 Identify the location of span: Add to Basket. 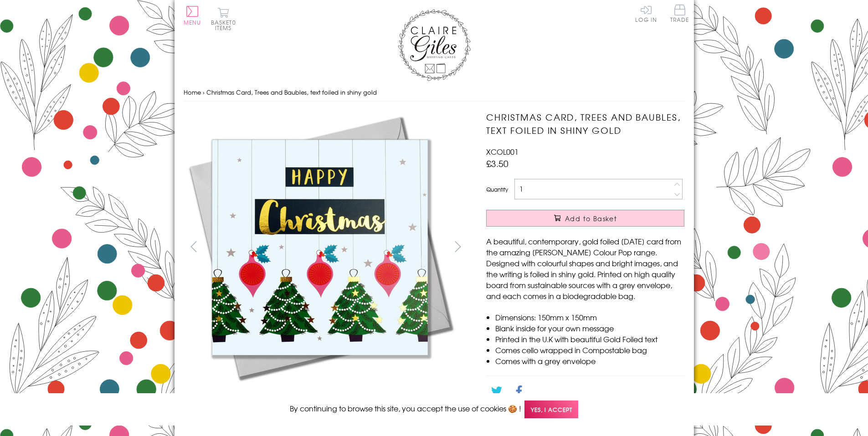
(591, 218).